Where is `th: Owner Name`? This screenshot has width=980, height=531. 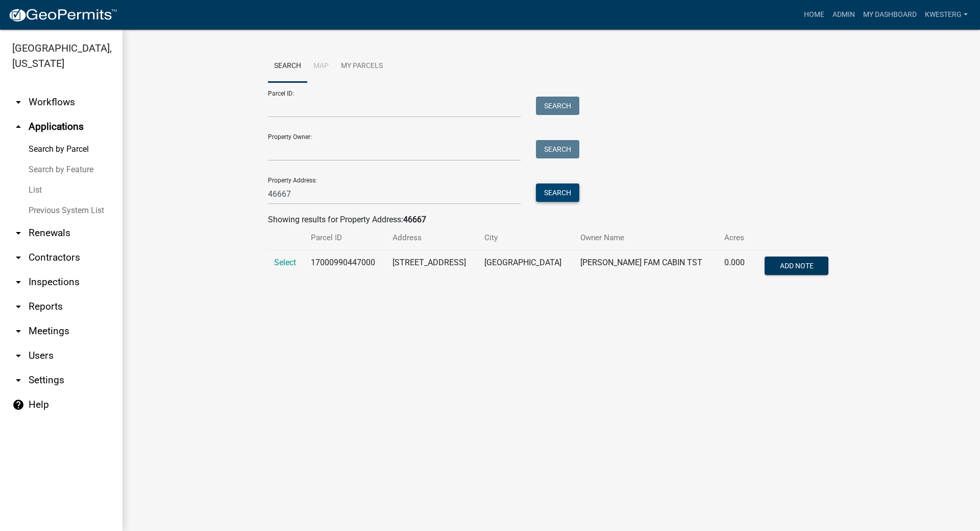 th: Owner Name is located at coordinates (646, 238).